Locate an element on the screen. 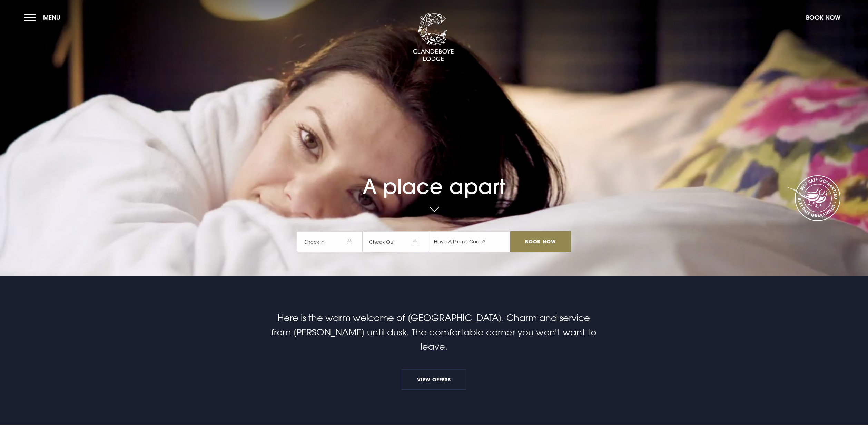 This screenshot has width=868, height=428. button: Book Now is located at coordinates (824, 17).